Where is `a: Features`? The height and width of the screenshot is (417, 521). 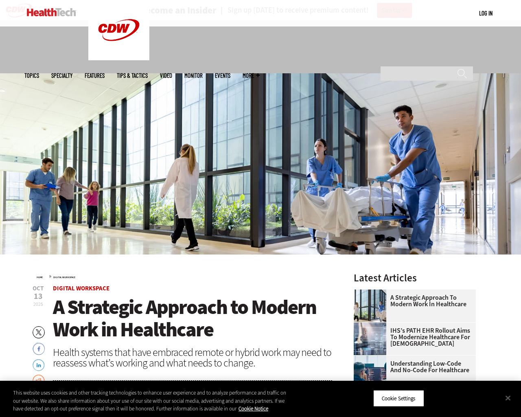
a: Features is located at coordinates (95, 75).